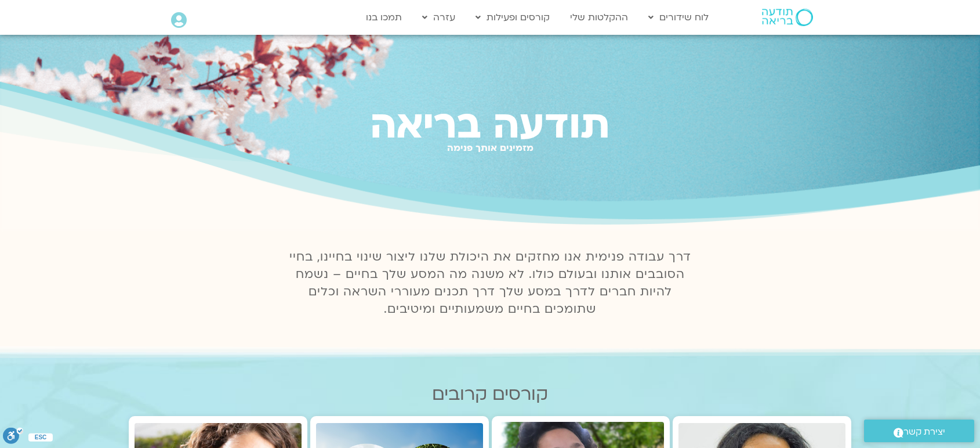 This screenshot has width=980, height=448. Describe the element at coordinates (512, 18) in the screenshot. I see `a: קורסים ופעילות` at that location.